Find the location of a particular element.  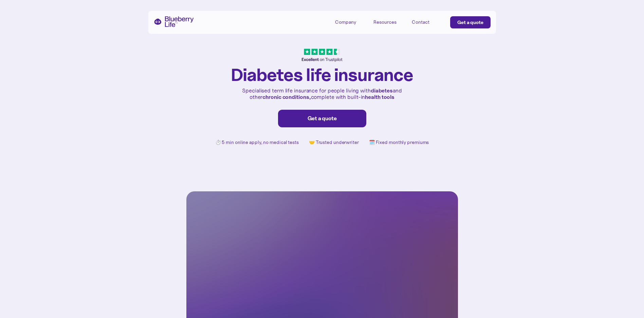

strong: diabetes is located at coordinates (381, 91).